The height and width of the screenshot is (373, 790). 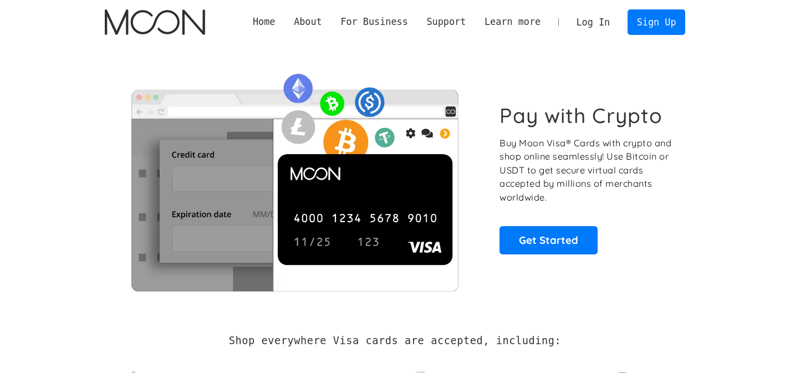 What do you see at coordinates (308, 22) in the screenshot?
I see `div: About` at bounding box center [308, 22].